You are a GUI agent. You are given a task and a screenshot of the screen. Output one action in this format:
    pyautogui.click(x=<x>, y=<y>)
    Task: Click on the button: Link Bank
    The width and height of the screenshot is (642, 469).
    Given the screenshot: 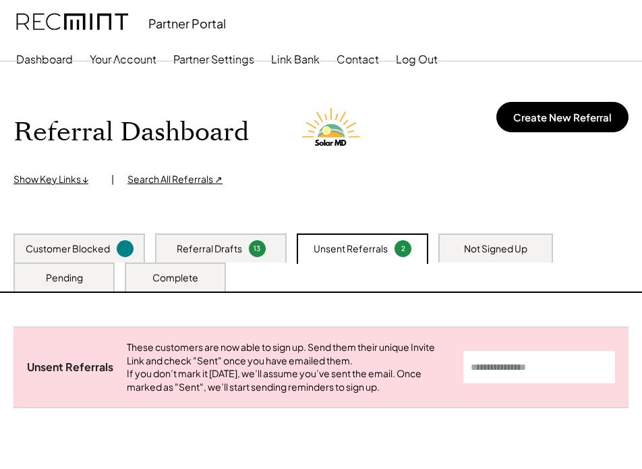 What is the action you would take?
    pyautogui.click(x=295, y=59)
    